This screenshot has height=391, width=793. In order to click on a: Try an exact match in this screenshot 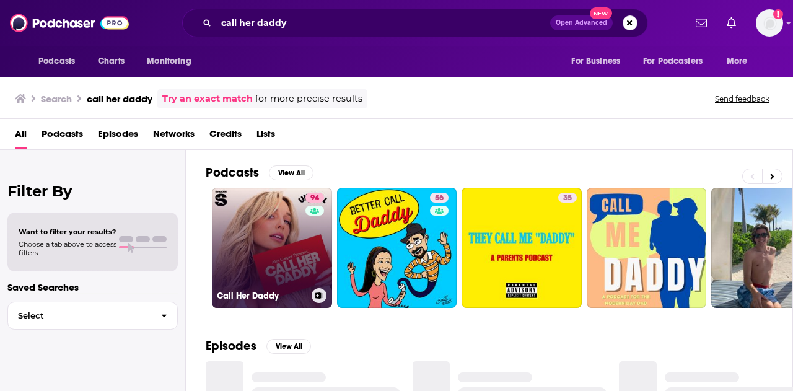, I will do `click(207, 98)`.